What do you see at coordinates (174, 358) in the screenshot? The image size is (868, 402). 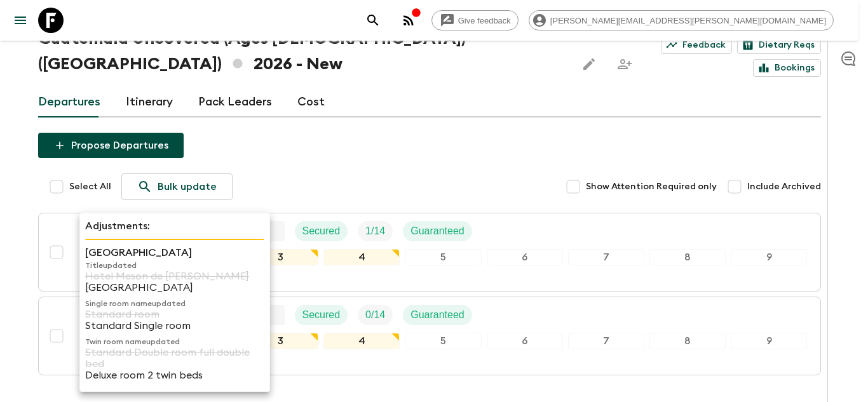 I see `p: Standard Double room full double bed` at bounding box center [174, 358].